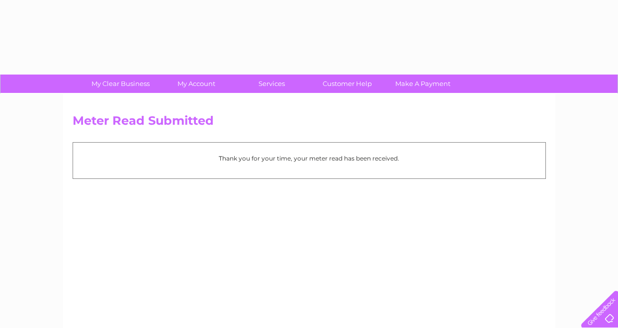  I want to click on p: Thank you for your time, your meter read has been received., so click(309, 158).